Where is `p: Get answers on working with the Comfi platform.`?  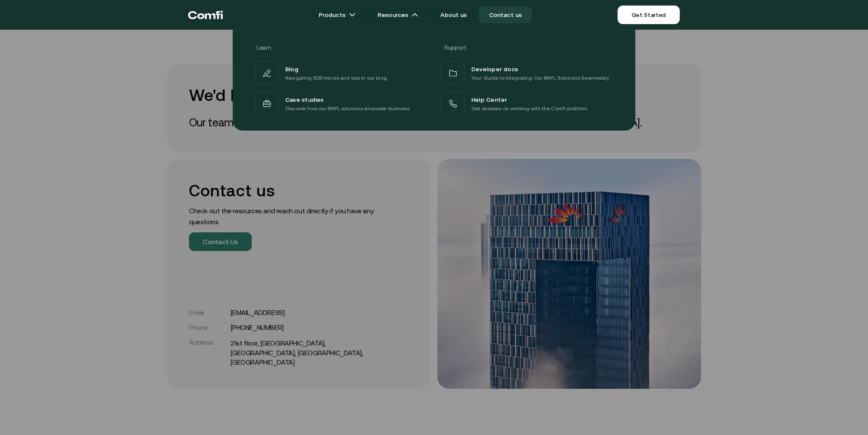
p: Get answers on working with the Comfi platform. is located at coordinates (530, 109).